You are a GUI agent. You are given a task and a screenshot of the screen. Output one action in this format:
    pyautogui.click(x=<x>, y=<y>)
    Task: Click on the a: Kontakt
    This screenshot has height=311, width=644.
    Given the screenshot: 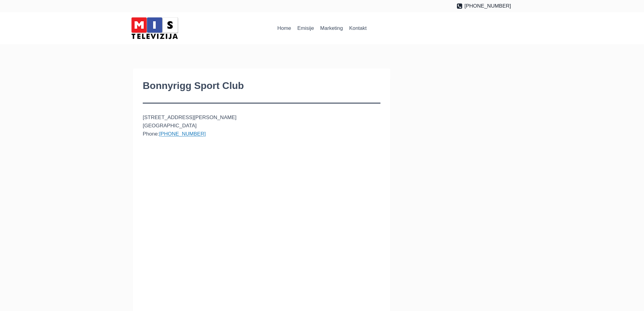 What is the action you would take?
    pyautogui.click(x=358, y=28)
    